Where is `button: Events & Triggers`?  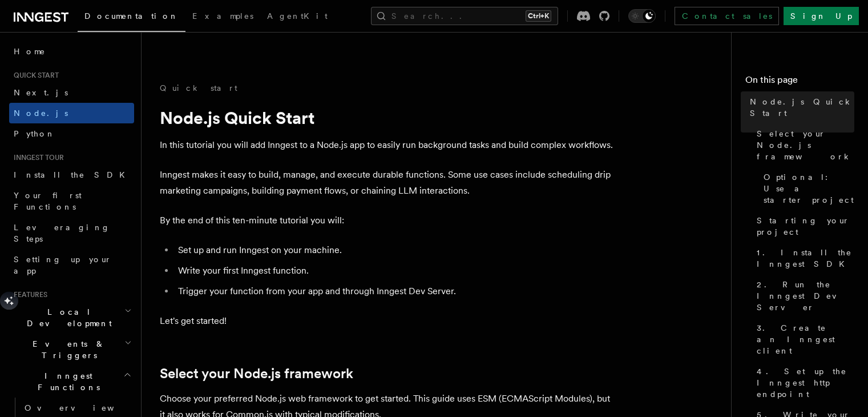
button: Events & Triggers is located at coordinates (71, 349).